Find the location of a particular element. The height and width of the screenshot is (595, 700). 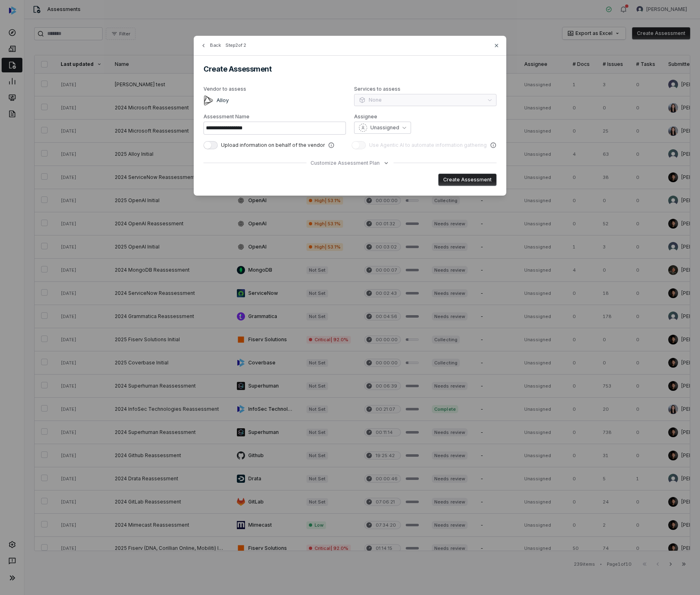

button: Customize Assessment Plan is located at coordinates (350, 163).